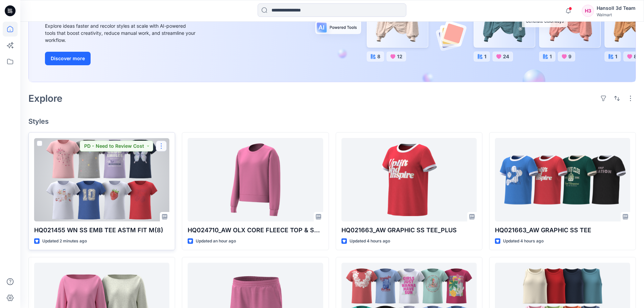  What do you see at coordinates (616, 8) in the screenshot?
I see `div: Hansoll 3d Team` at bounding box center [616, 8].